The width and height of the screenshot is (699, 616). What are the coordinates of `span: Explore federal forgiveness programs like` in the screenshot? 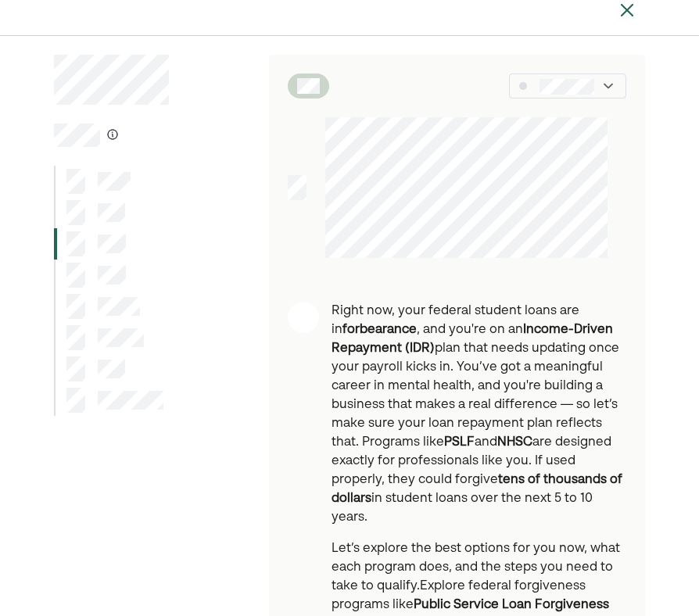 It's located at (458, 596).